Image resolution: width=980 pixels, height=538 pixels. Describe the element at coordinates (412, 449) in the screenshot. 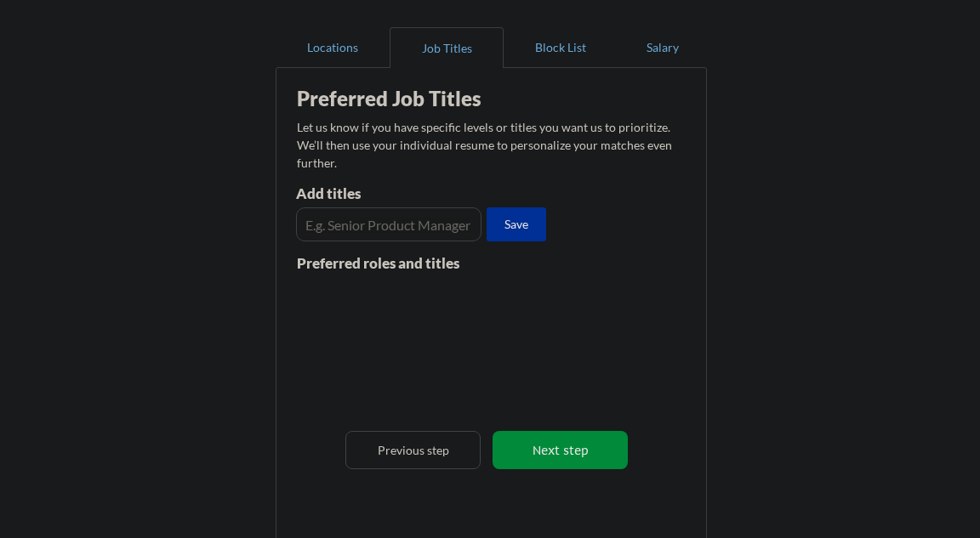

I see `button: Previous step` at that location.